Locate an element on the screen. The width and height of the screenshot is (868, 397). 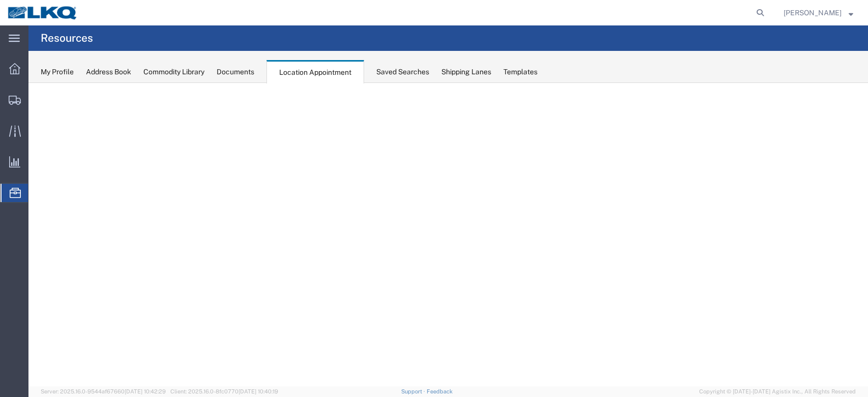
div: Shipping Lanes is located at coordinates (466, 72).